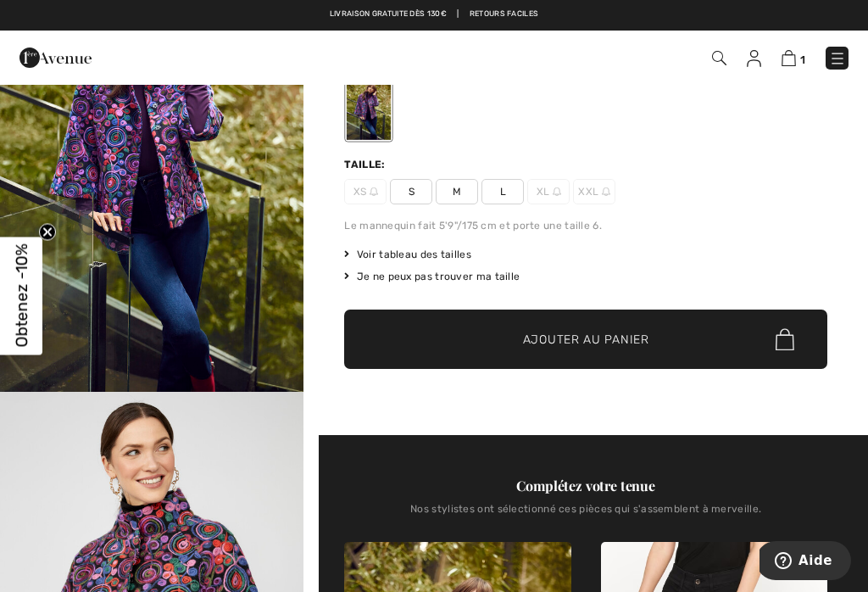  What do you see at coordinates (719, 58) in the screenshot?
I see `img: Recherche` at bounding box center [719, 58].